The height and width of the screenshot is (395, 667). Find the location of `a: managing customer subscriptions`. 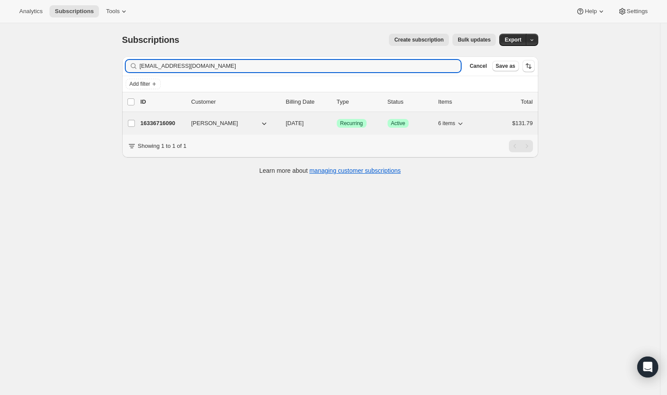

a: managing customer subscriptions is located at coordinates (355, 171).